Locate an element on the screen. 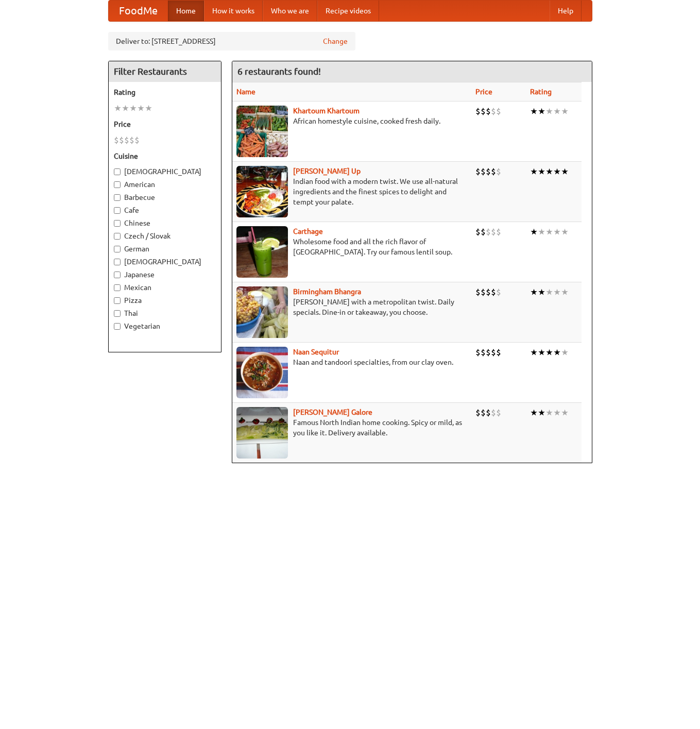  input: Thai is located at coordinates (117, 313).